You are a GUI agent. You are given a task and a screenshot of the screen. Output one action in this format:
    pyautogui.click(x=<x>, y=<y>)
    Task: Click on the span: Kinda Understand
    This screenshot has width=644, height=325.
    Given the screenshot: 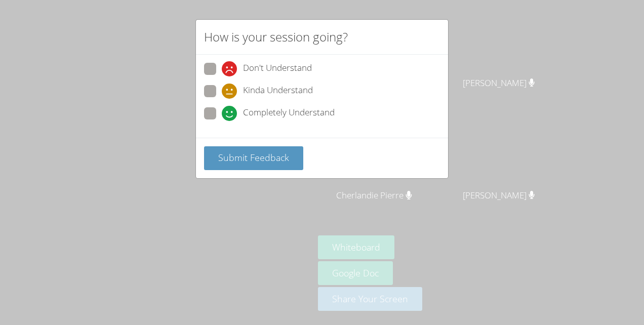 What is the action you would take?
    pyautogui.click(x=278, y=91)
    